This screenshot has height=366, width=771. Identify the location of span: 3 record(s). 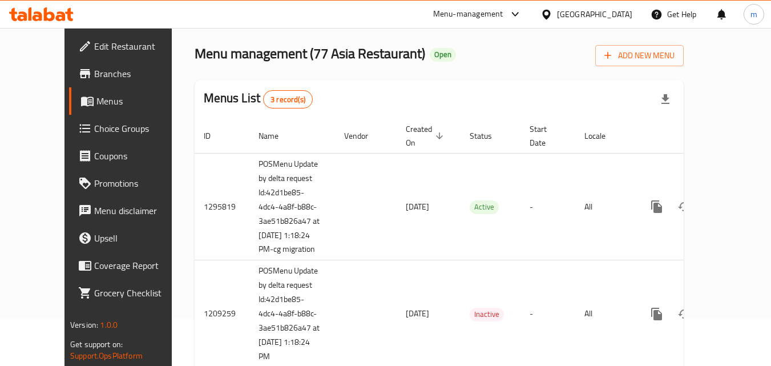
(288, 99).